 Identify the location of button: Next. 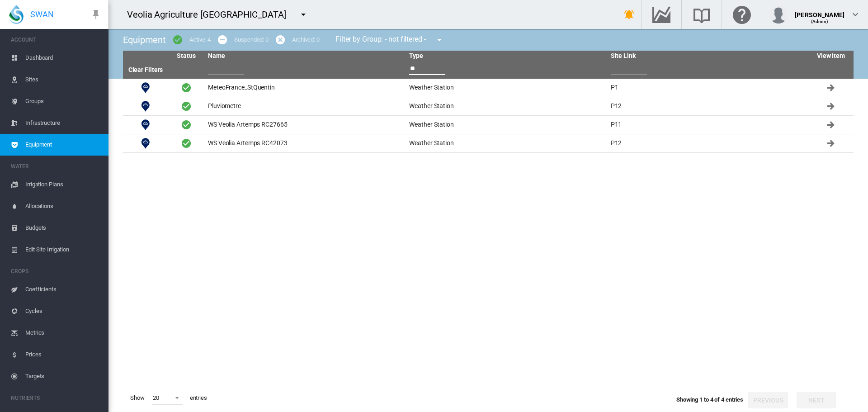
(817, 400).